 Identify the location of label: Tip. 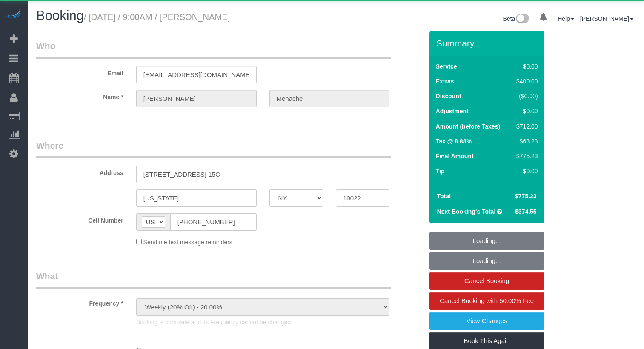
(440, 171).